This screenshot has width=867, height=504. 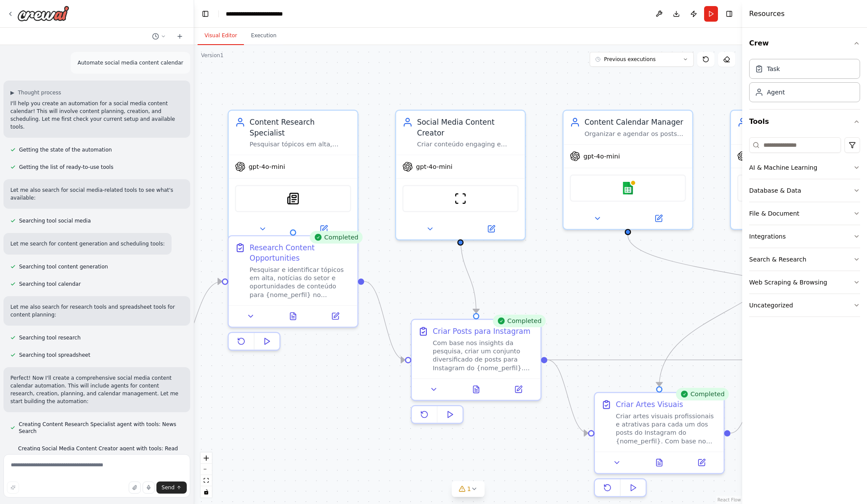 What do you see at coordinates (159, 36) in the screenshot?
I see `button: Switch to previous chat` at bounding box center [159, 36].